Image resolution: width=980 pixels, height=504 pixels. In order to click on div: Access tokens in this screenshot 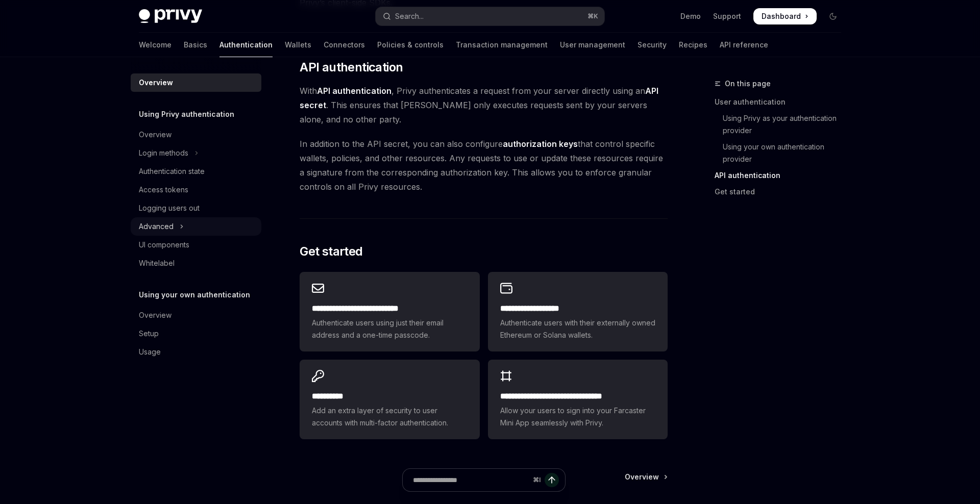, I will do `click(164, 190)`.